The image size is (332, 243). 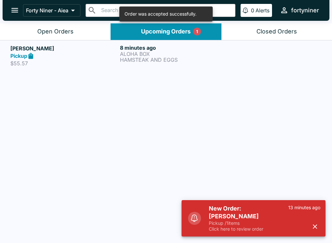 I want to click on p: Pickup / 1 items, so click(x=248, y=223).